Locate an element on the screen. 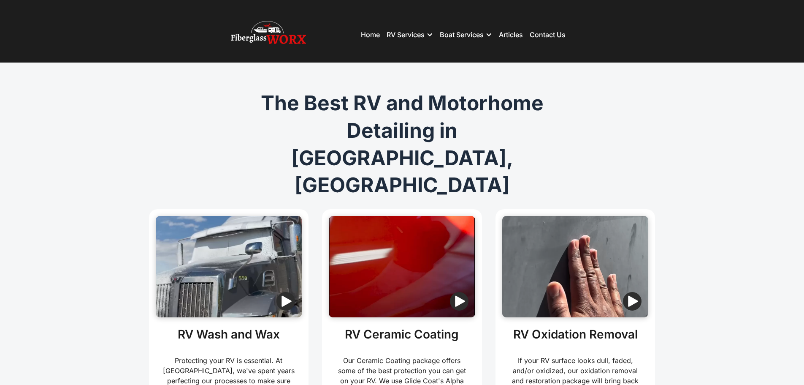 This screenshot has width=804, height=385. a: Articles is located at coordinates (511, 35).